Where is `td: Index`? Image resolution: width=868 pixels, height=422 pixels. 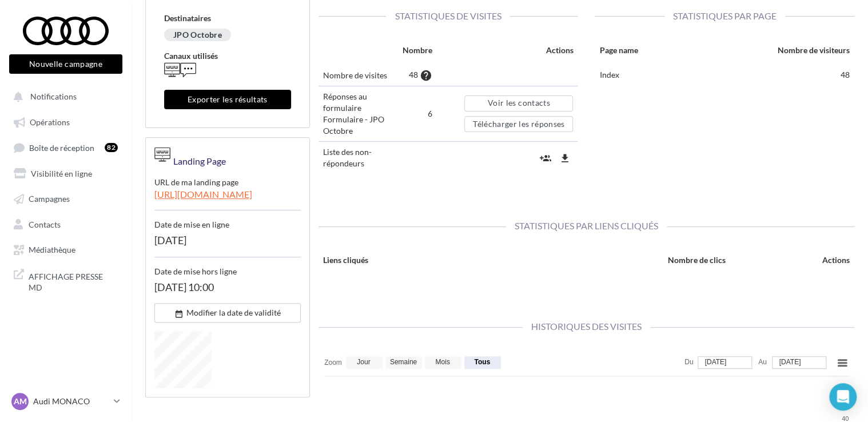 td: Index is located at coordinates (642, 75).